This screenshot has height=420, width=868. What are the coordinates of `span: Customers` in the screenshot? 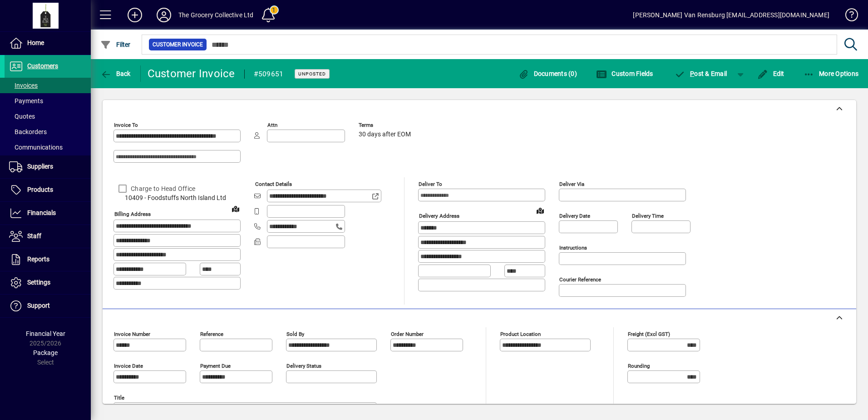 It's located at (43, 66).